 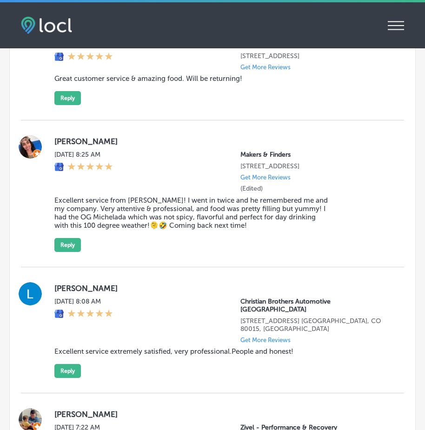 I want to click on p: 3700 Churchville Rd Unit B, so click(x=315, y=56).